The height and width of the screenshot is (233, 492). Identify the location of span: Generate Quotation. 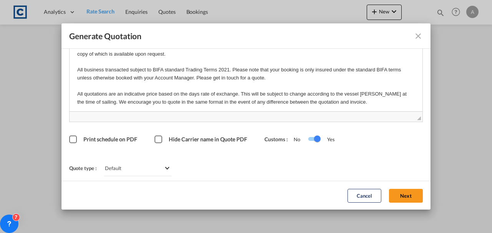
(105, 36).